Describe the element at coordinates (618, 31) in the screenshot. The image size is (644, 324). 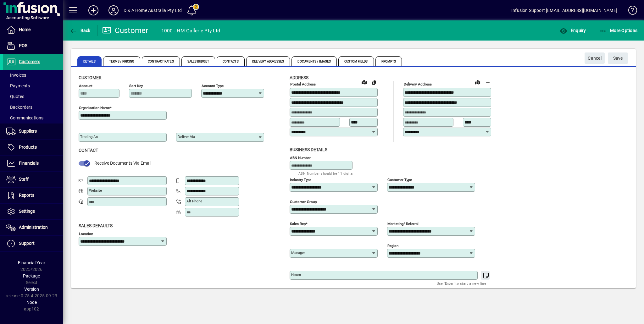
I see `button: More Options` at that location.